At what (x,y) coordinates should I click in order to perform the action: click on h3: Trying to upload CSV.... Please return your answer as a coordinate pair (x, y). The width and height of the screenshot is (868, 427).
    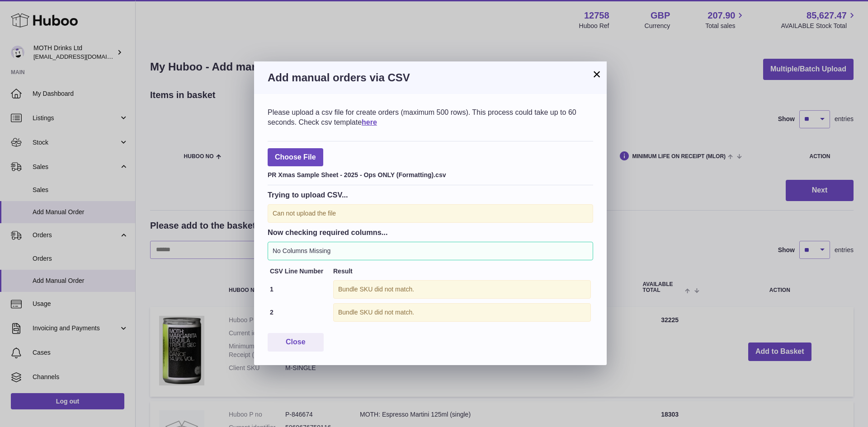
    Looking at the image, I should click on (430, 195).